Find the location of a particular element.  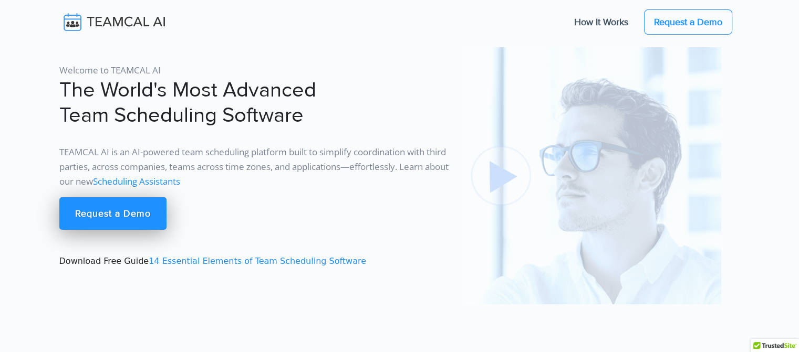

div: Download Free Guide is located at coordinates (255, 176).